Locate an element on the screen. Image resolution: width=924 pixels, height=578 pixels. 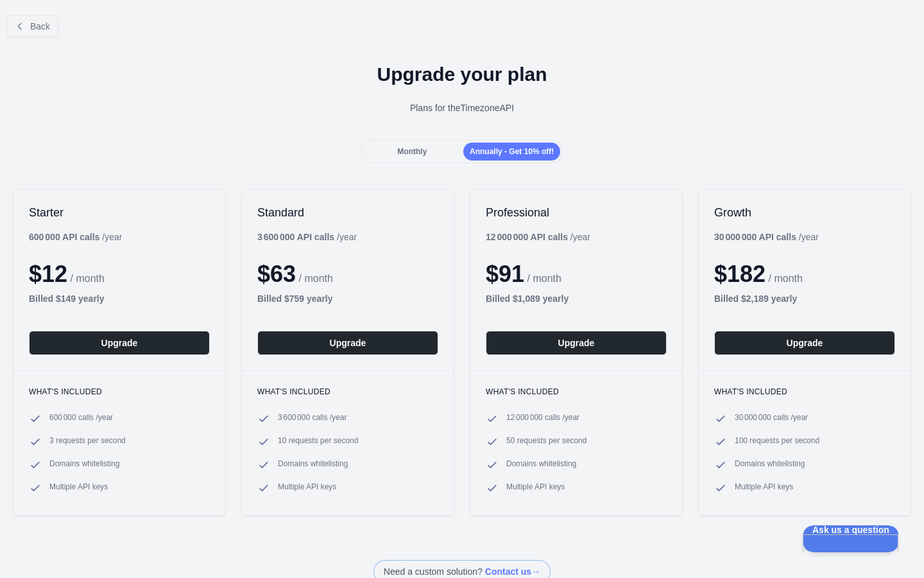
b: 12 000 000 API calls is located at coordinates (526, 237).